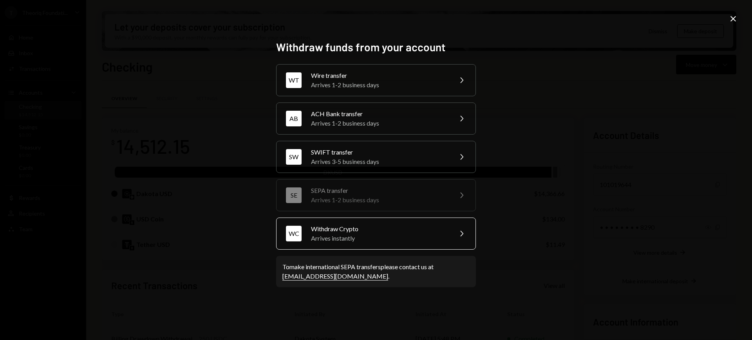 The height and width of the screenshot is (340, 752). I want to click on div: To make international SEPA transfers please contact us at ., so click(376, 272).